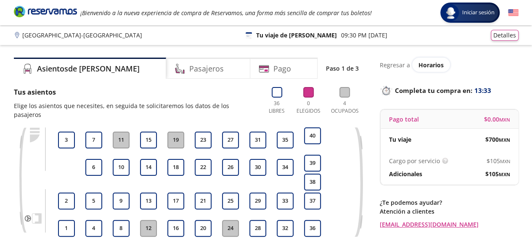  Describe the element at coordinates (282, 69) in the screenshot. I see `h4: Pago` at that location.